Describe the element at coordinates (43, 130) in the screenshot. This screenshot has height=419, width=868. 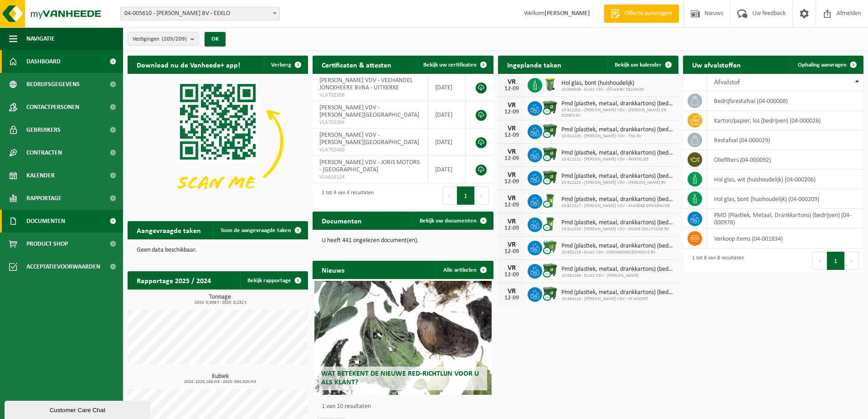
I see `span: Gebruikers` at that location.